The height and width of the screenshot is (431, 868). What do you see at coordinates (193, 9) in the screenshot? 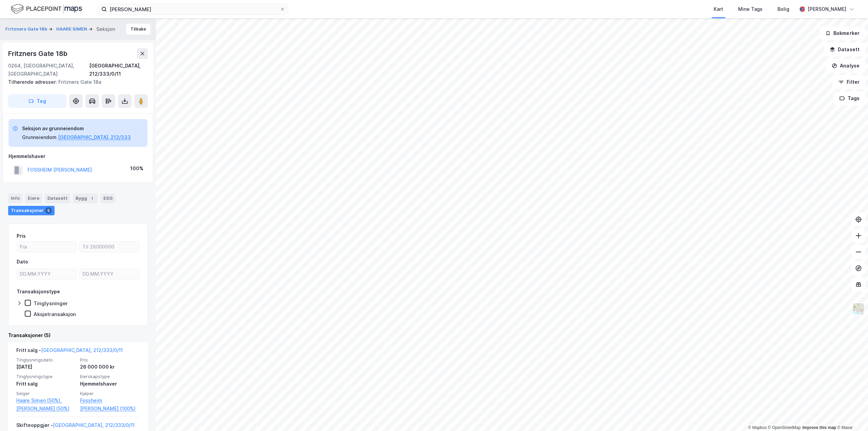
I see `input: Søk på adresse, matrikkel, gårdeiere, leietakere eller personer` at bounding box center [193, 9].